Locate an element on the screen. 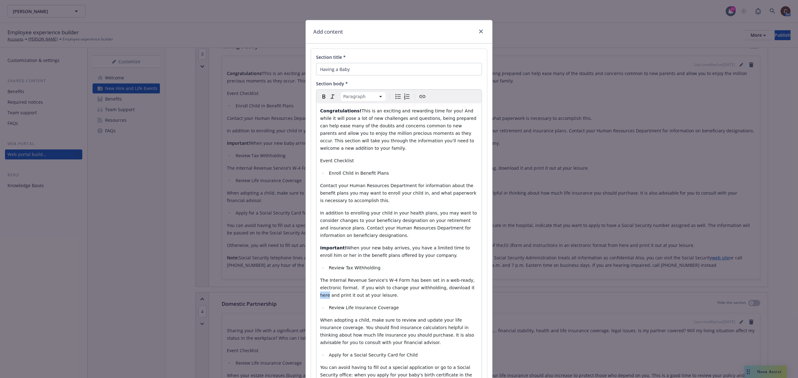  button: Block type is located at coordinates (363, 97).